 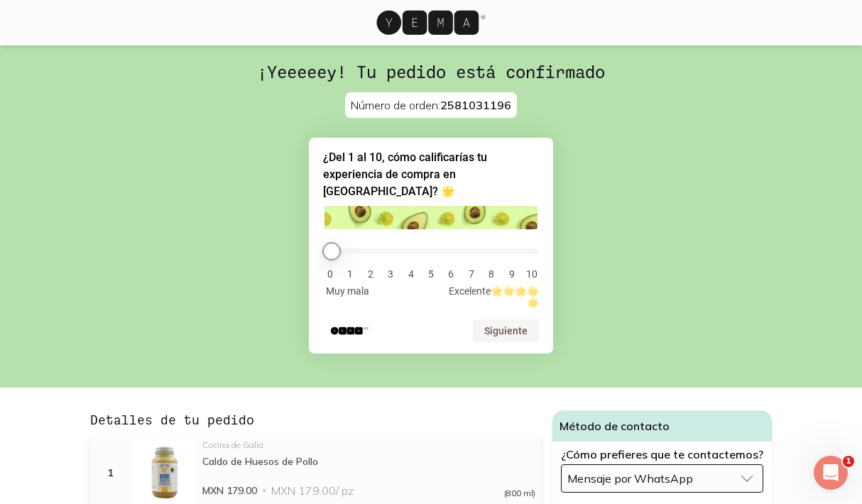 I want to click on button: Mensaje por WhatsApp, so click(x=662, y=479).